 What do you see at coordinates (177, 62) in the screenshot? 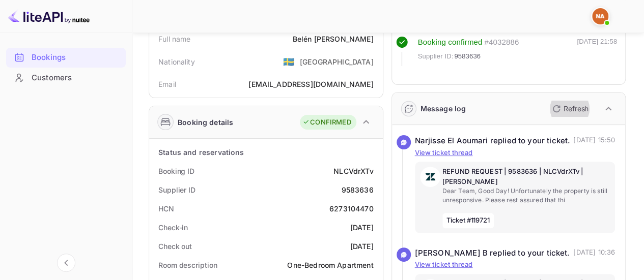
I see `div: Nationality` at bounding box center [177, 62].